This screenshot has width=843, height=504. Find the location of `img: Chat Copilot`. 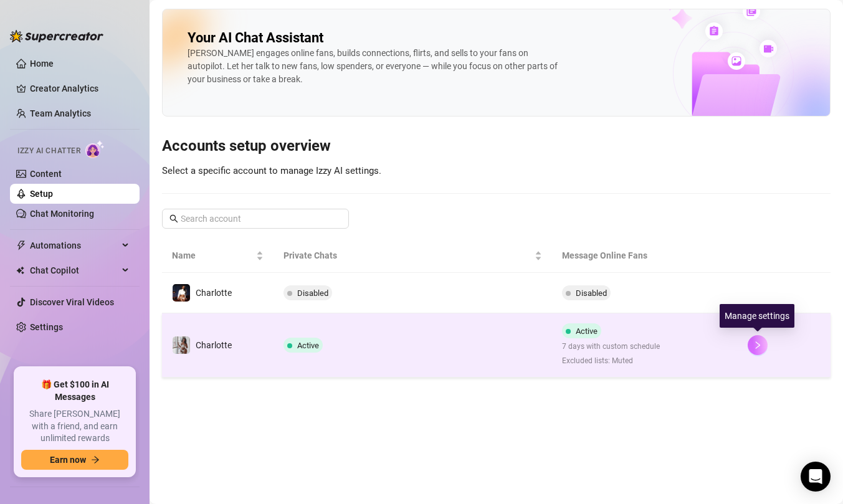

img: Chat Copilot is located at coordinates (20, 271).